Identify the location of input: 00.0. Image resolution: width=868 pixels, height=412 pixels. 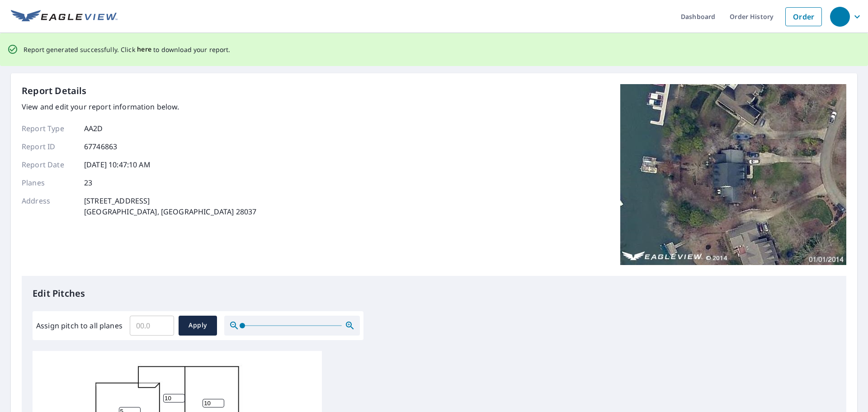
(152, 326).